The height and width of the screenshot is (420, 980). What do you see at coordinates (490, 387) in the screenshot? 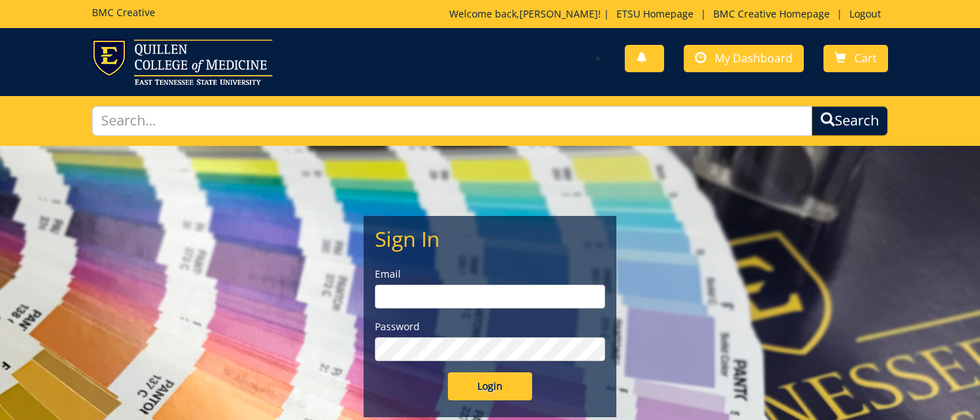
I see `input: Login` at bounding box center [490, 387].